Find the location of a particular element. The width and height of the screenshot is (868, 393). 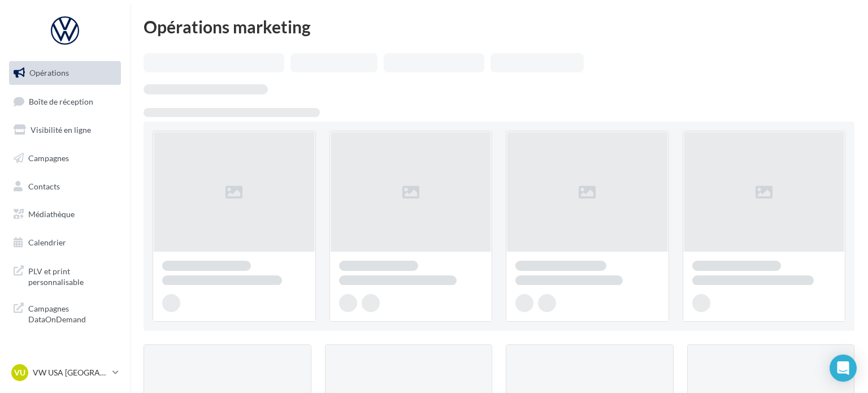

span: Campagnes is located at coordinates (48, 158).